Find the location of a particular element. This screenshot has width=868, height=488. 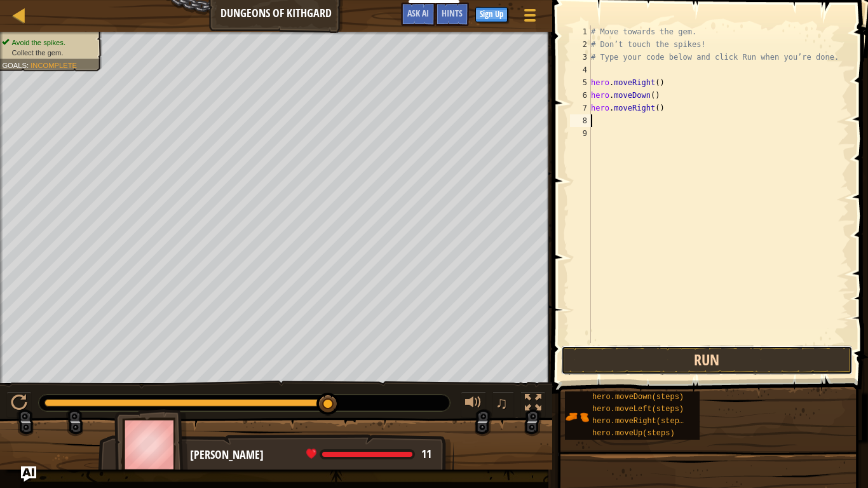

span: Ask AI is located at coordinates (418, 13).